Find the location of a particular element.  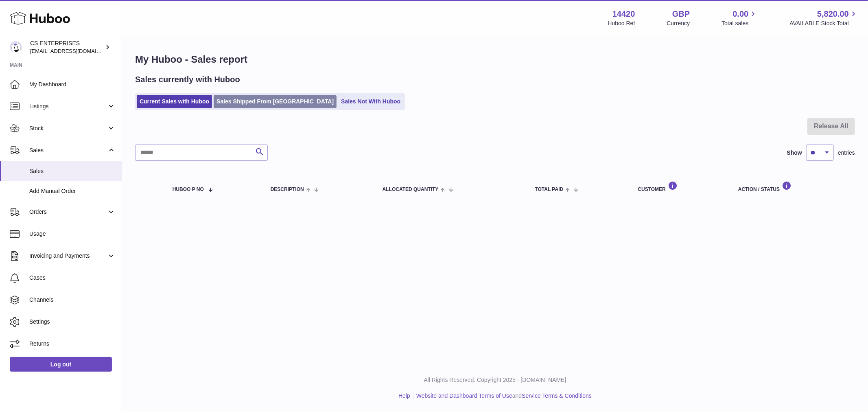

span: Usage is located at coordinates (73, 233).